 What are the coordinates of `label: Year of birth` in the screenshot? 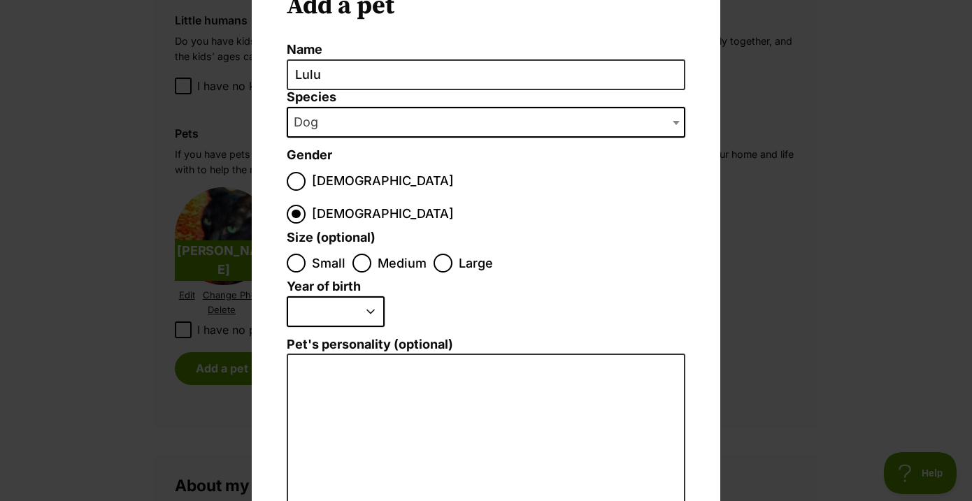 It's located at (324, 287).